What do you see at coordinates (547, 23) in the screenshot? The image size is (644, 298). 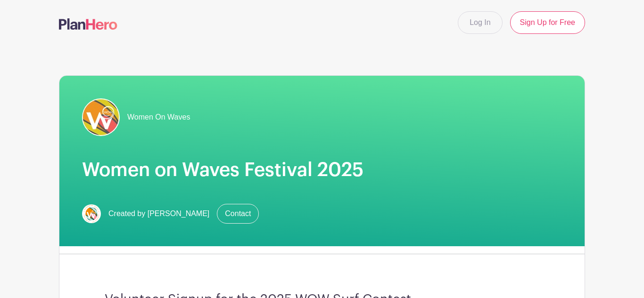 I see `a: Sign Up for Free` at bounding box center [547, 23].